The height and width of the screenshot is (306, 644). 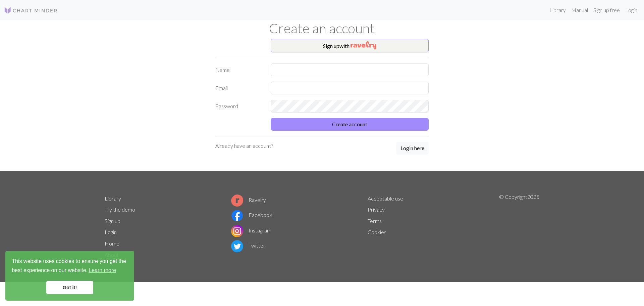 What do you see at coordinates (237, 216) in the screenshot?
I see `img: Facebook logo` at bounding box center [237, 216].